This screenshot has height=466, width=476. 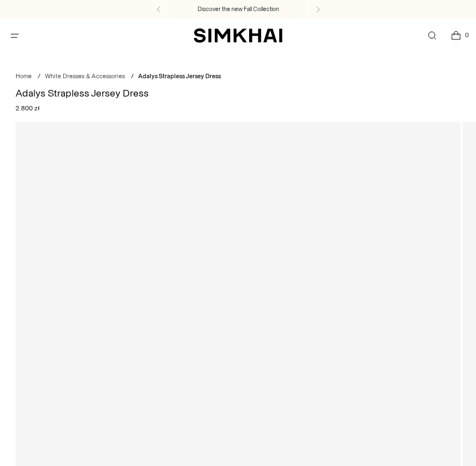 What do you see at coordinates (179, 76) in the screenshot?
I see `span: Adalys Strapless Jersey Dress` at bounding box center [179, 76].